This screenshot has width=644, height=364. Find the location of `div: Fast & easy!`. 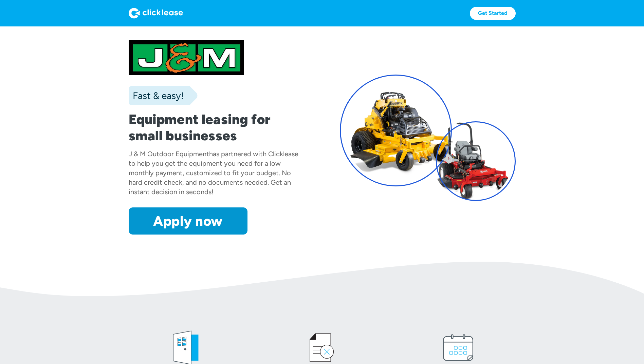

div: Fast & easy! is located at coordinates (156, 96).